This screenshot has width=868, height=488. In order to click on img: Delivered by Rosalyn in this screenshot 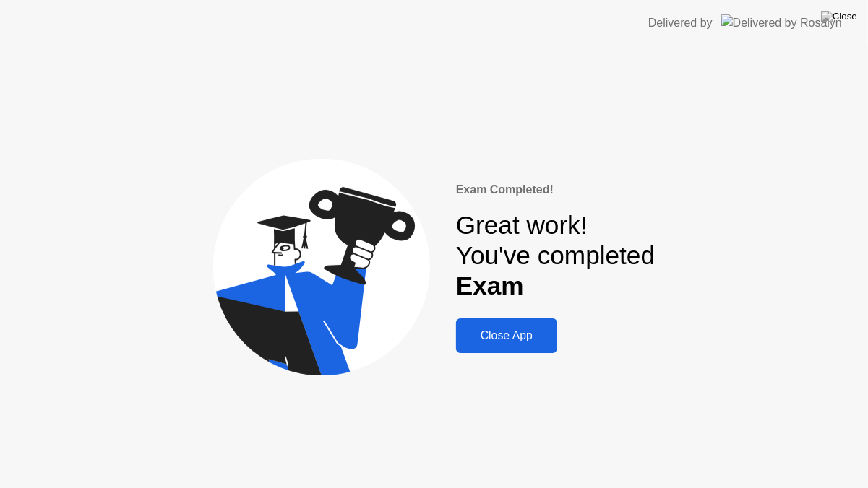, I will do `click(781, 22)`.